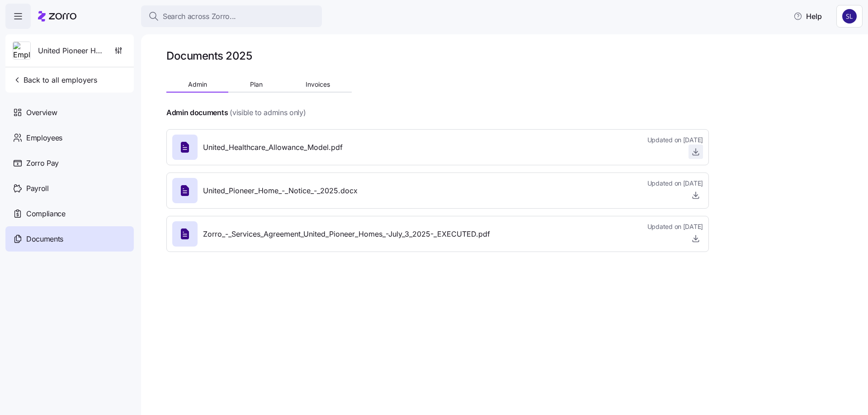  I want to click on span: United Pioneer Home, so click(70, 50).